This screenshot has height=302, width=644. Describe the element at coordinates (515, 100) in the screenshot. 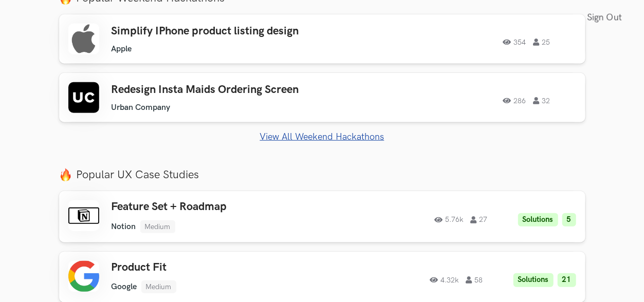

I see `span: 286` at that location.